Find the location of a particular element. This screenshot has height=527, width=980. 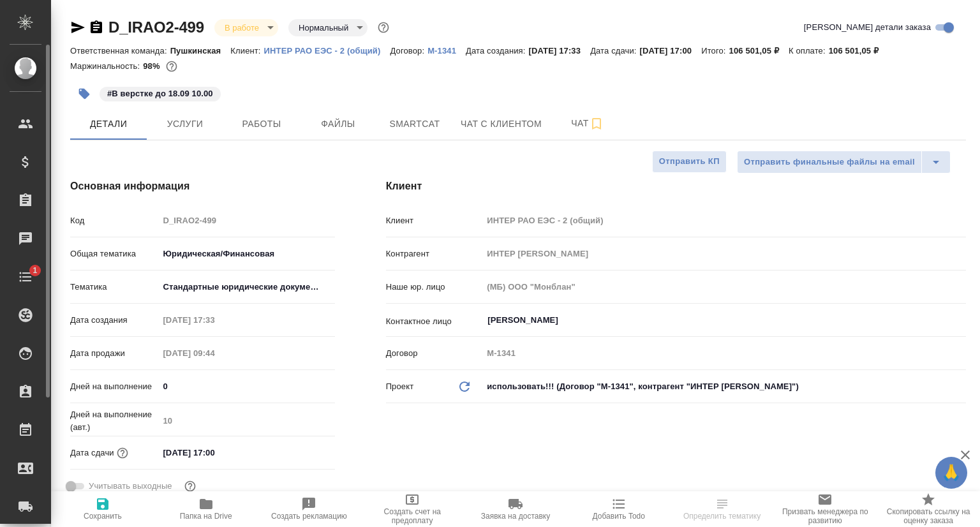

button: Создать рекламацию is located at coordinates (309, 509).